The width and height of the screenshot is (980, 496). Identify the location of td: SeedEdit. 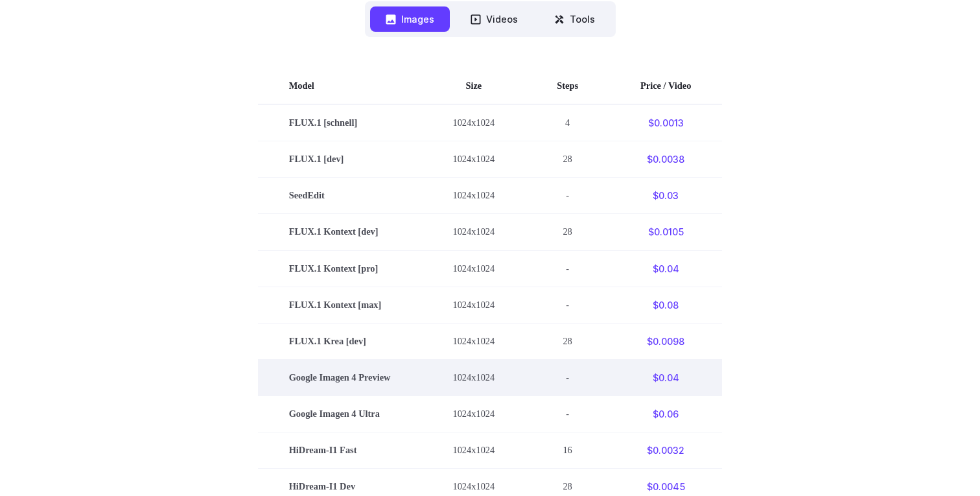
(340, 196).